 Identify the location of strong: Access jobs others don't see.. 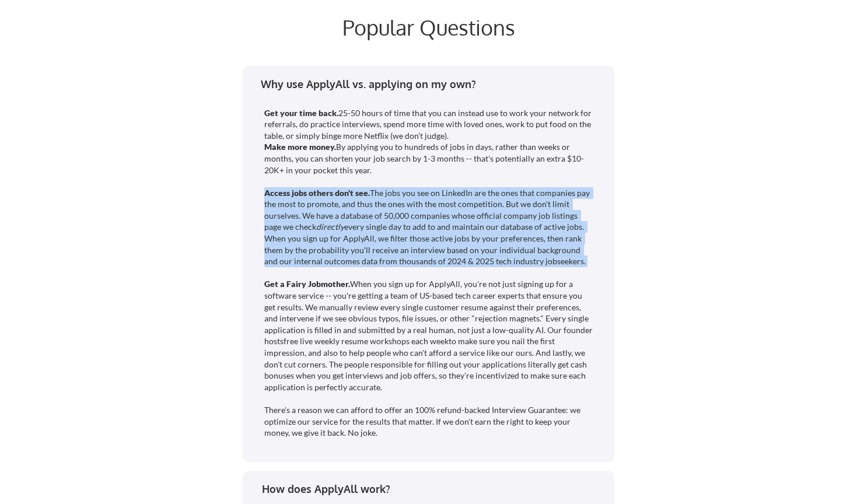
(317, 192).